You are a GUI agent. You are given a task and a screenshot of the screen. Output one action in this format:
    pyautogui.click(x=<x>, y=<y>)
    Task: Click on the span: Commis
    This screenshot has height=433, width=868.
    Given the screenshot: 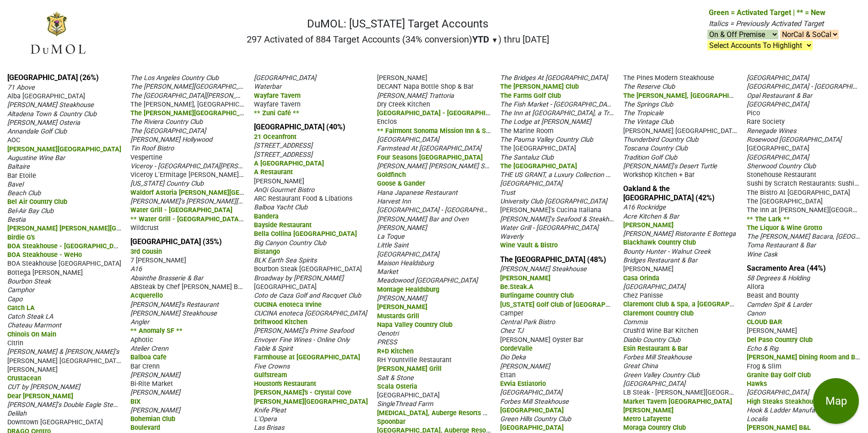 What is the action you would take?
    pyautogui.click(x=635, y=322)
    